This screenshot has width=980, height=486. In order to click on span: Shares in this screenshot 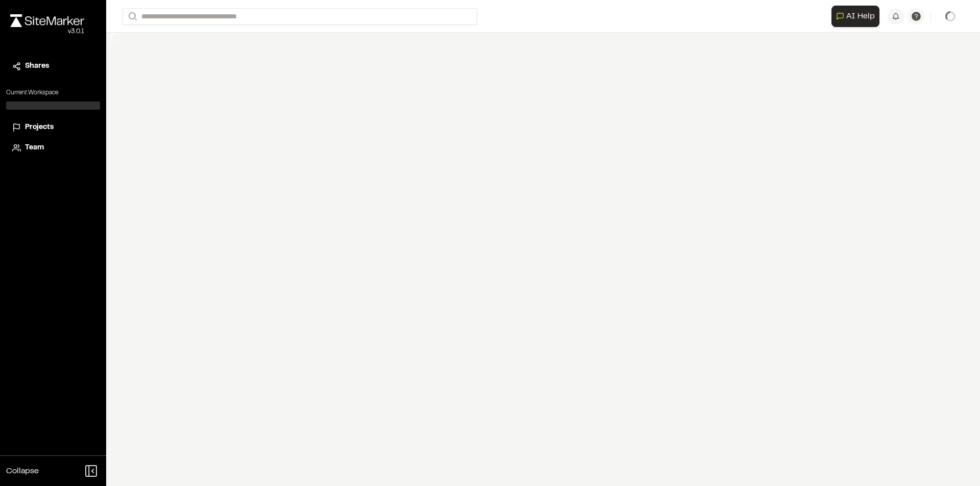, I will do `click(37, 66)`.